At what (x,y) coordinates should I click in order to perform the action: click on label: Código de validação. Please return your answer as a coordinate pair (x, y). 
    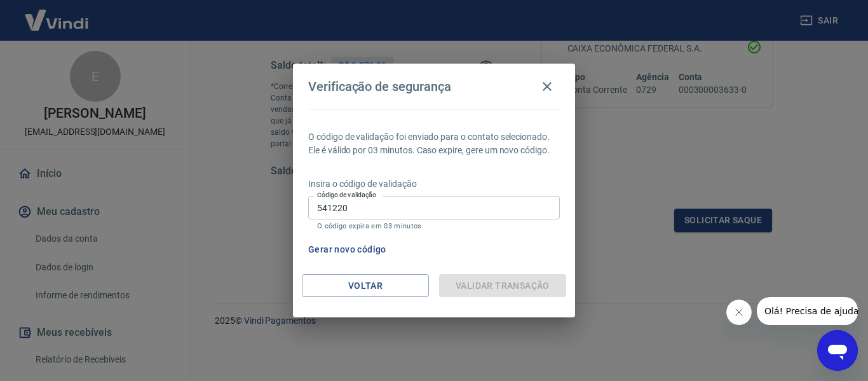
    Looking at the image, I should click on (347, 195).